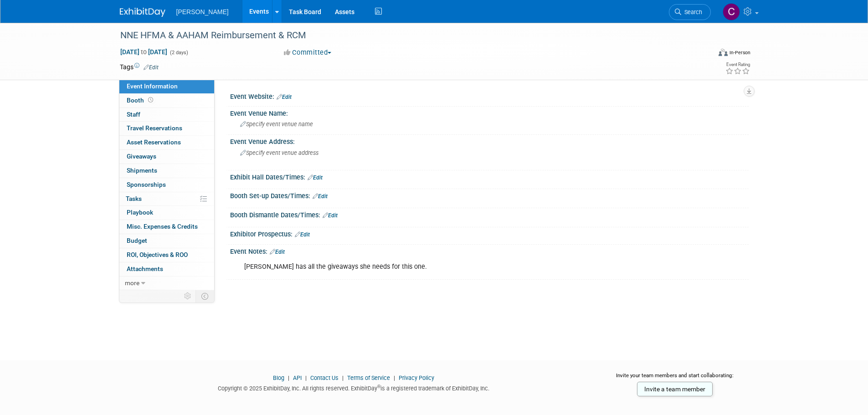 This screenshot has height=415, width=868. I want to click on a: Attachments, so click(167, 269).